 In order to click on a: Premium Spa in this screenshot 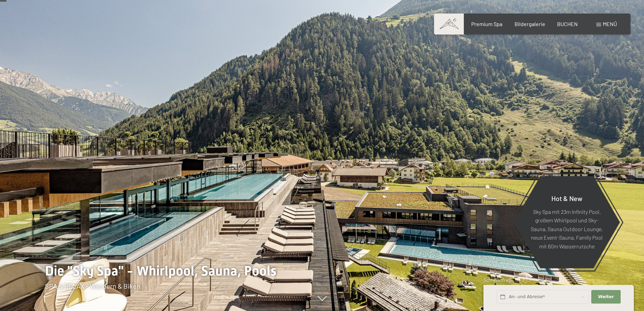, I will do `click(487, 24)`.